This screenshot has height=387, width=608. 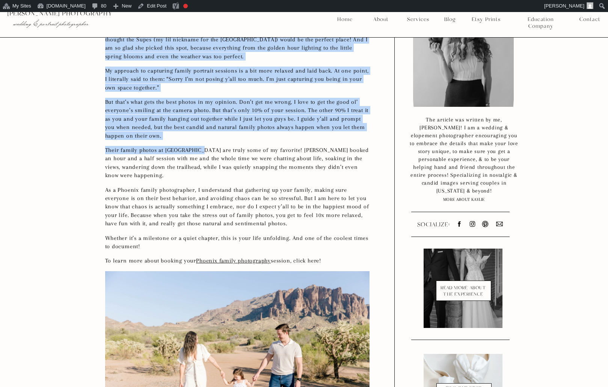 I want to click on p: As a Phoenix family photographer, I understand that gathering up your family, making sure everyon..., so click(x=237, y=207).